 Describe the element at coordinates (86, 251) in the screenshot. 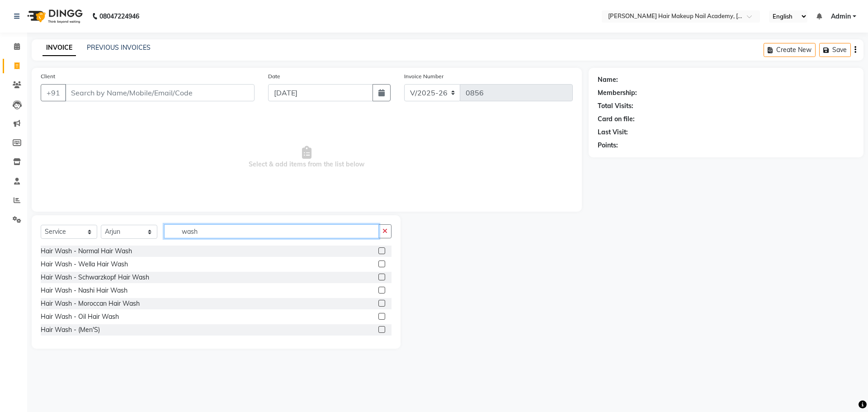

I see `div: Hair Wash - Normal Hair Wash` at that location.